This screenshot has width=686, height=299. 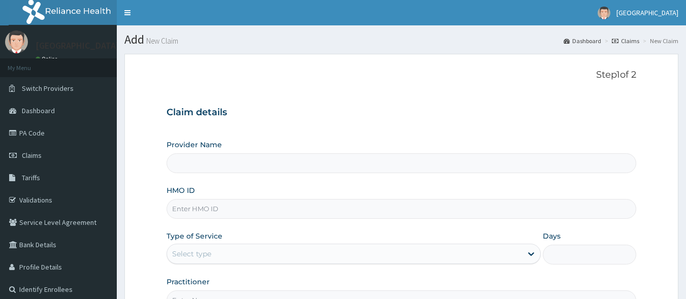 I want to click on label: Provider Name, so click(x=194, y=145).